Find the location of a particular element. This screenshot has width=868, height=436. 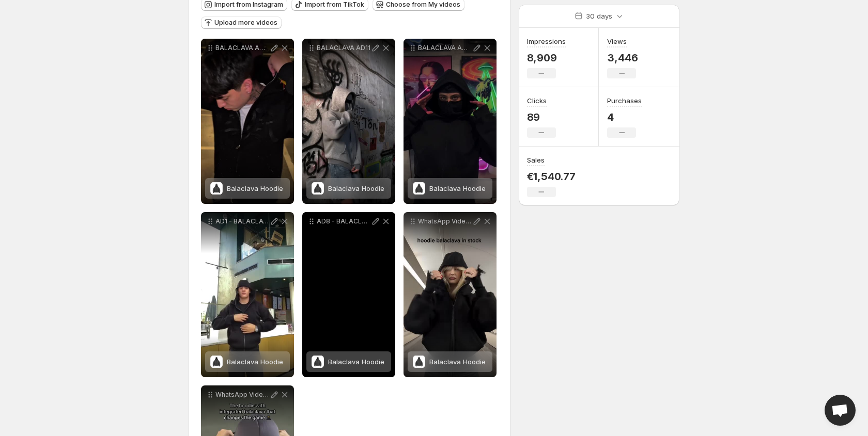

p: BALACLAVA AD10 is located at coordinates (243, 48).